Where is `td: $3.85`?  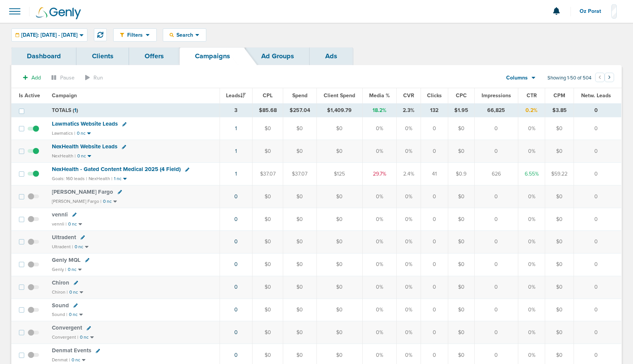
td: $3.85 is located at coordinates (559, 110).